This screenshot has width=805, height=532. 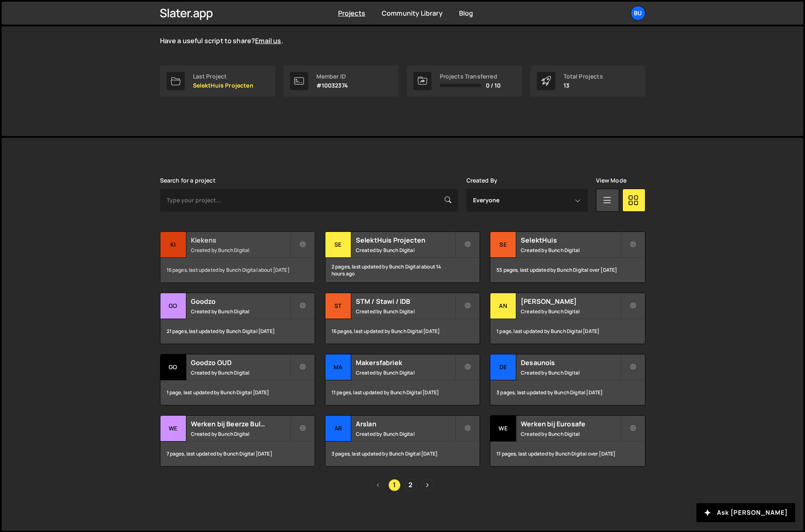 I want to click on h2: STM / Stawi / IDB, so click(x=405, y=301).